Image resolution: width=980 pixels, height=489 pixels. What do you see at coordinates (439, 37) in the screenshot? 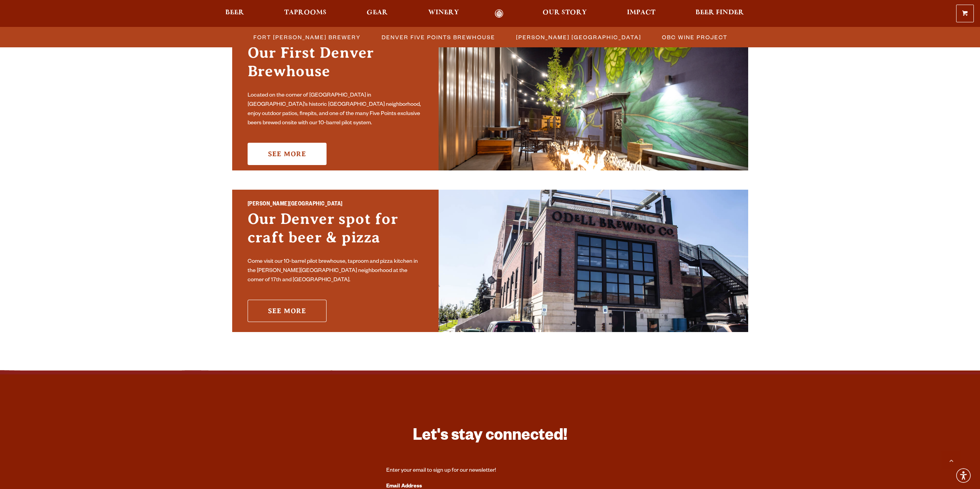
I see `span: Denver Five Points Brewhouse` at bounding box center [439, 37].